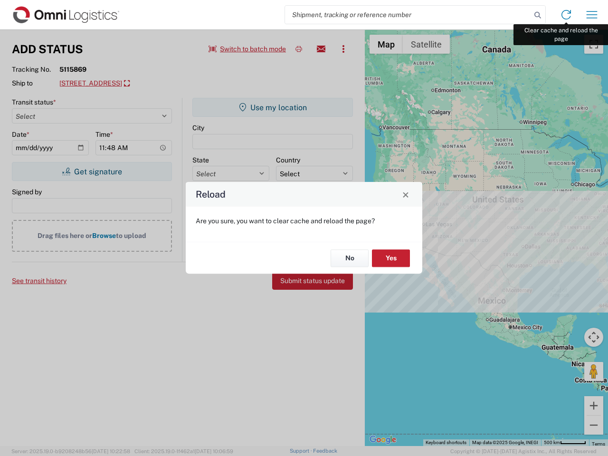 This screenshot has width=608, height=456. What do you see at coordinates (408, 15) in the screenshot?
I see `input: Shipment, tracking or reference number` at bounding box center [408, 15].